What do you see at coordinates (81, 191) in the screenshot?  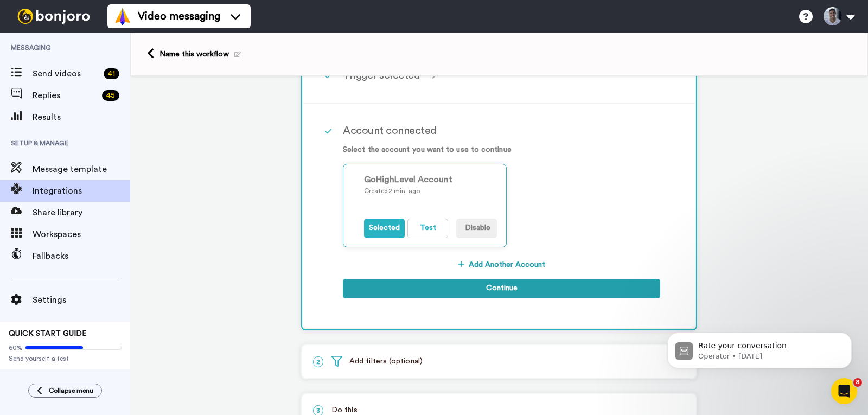 I see `span: Integrations` at bounding box center [81, 191].